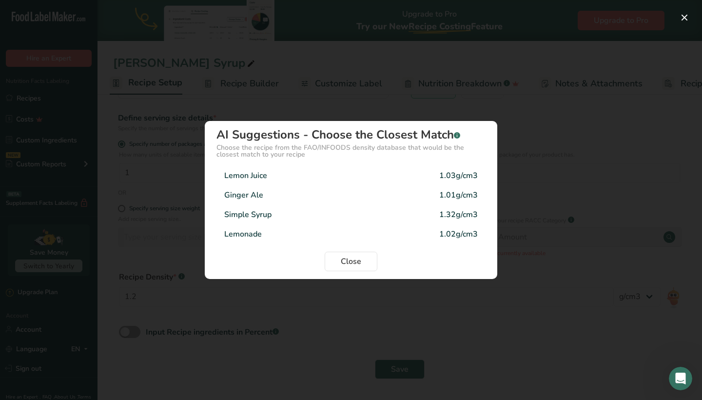 The image size is (702, 400). What do you see at coordinates (244, 195) in the screenshot?
I see `div: Ginger Ale` at bounding box center [244, 195].